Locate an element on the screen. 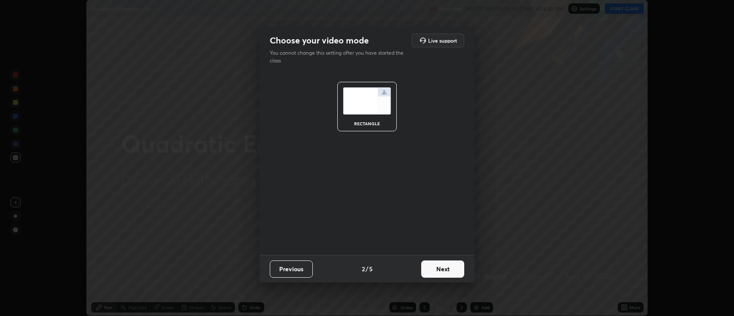 The height and width of the screenshot is (316, 734). h5: Live support is located at coordinates (442, 40).